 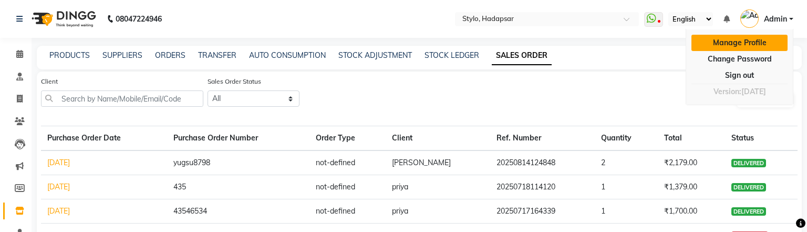 What do you see at coordinates (347, 138) in the screenshot?
I see `th: Order Type` at bounding box center [347, 138].